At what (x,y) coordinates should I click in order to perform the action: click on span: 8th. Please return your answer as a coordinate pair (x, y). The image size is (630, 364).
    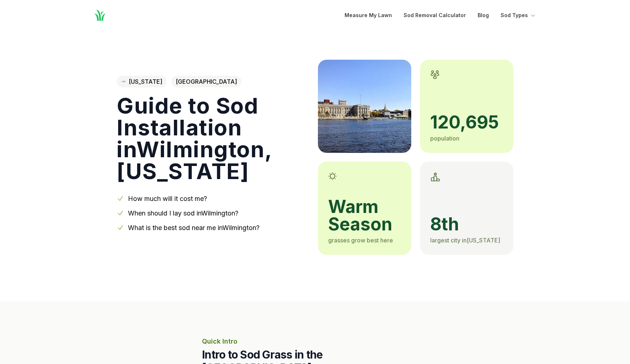
    Looking at the image, I should click on (466, 224).